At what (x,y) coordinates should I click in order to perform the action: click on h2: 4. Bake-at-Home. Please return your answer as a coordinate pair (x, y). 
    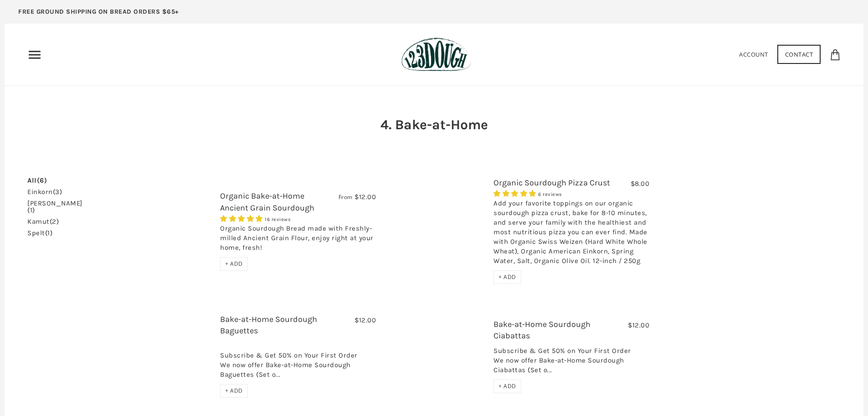
    Looking at the image, I should click on (434, 124).